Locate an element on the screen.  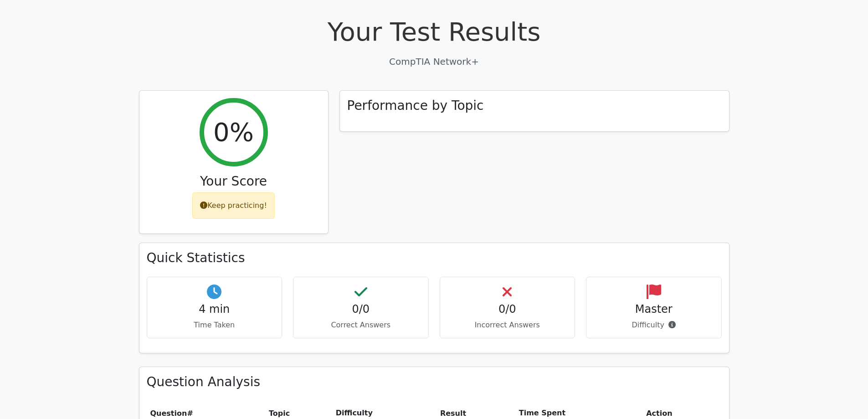
span: Question is located at coordinates (169, 413).